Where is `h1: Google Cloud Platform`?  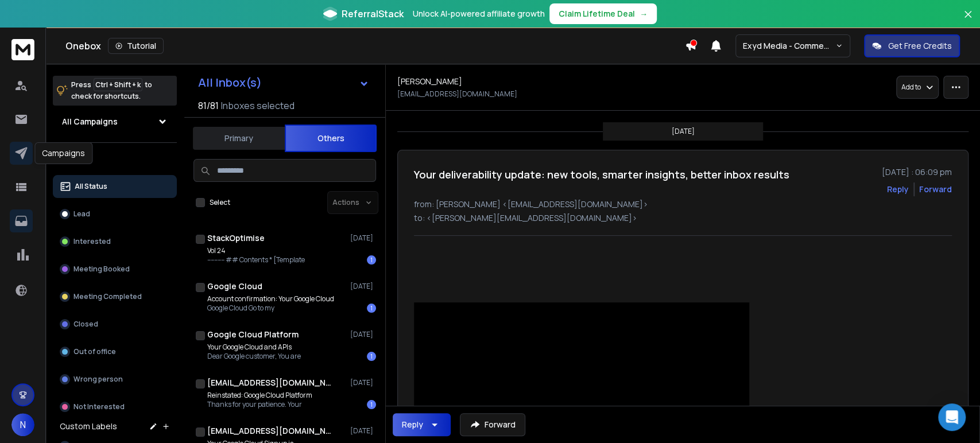 h1: Google Cloud Platform is located at coordinates (252, 335).